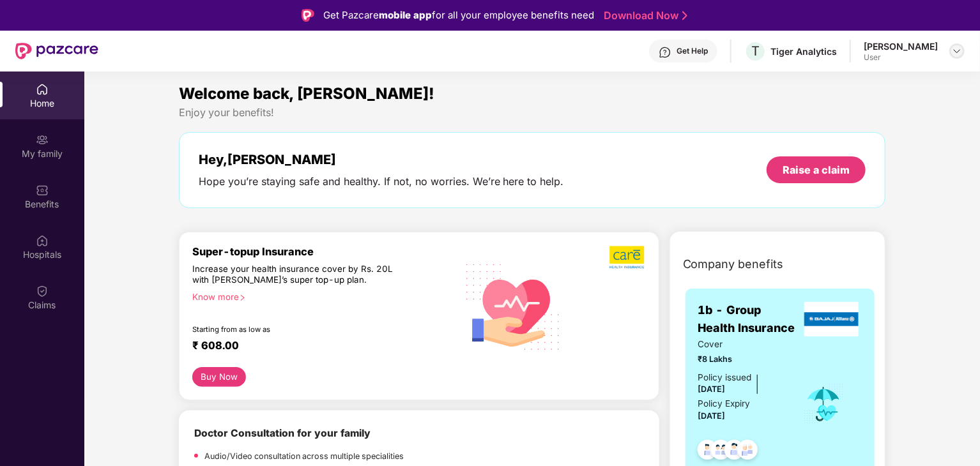 The height and width of the screenshot is (466, 980). What do you see at coordinates (755, 51) in the screenshot?
I see `span: T` at bounding box center [755, 51].